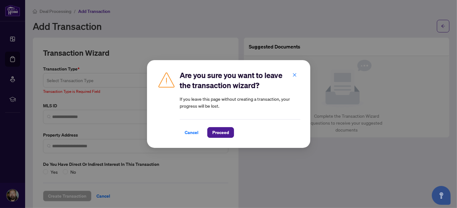 Image resolution: width=457 pixels, height=208 pixels. I want to click on button: Open asap, so click(442, 195).